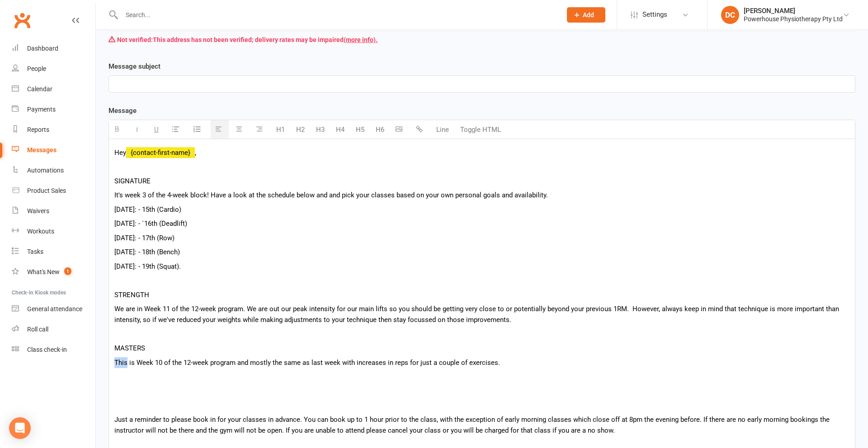  I want to click on div: DC, so click(730, 15).